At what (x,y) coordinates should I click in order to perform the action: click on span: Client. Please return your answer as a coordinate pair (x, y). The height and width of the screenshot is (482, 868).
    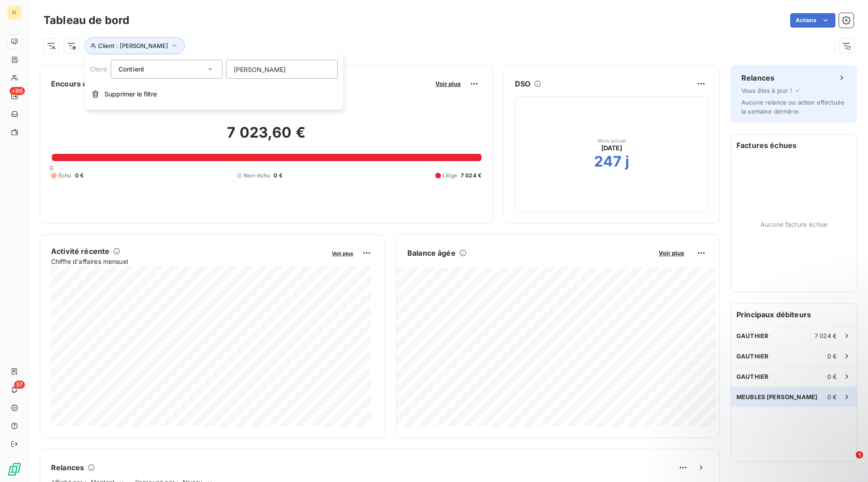
    Looking at the image, I should click on (98, 69).